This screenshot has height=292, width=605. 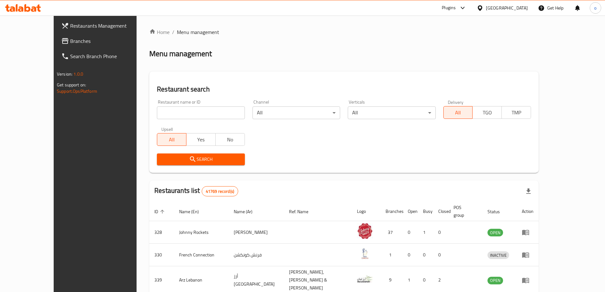 What do you see at coordinates (162, 232) in the screenshot?
I see `td: 328` at bounding box center [162, 232].